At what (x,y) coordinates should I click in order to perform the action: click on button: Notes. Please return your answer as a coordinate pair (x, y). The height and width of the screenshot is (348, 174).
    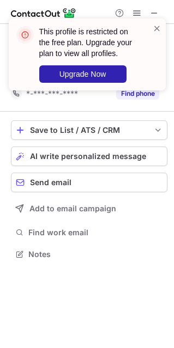
    Looking at the image, I should click on (89, 254).